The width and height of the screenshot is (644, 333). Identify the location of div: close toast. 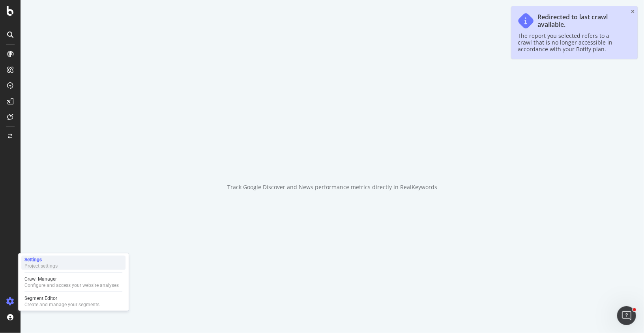
(633, 12).